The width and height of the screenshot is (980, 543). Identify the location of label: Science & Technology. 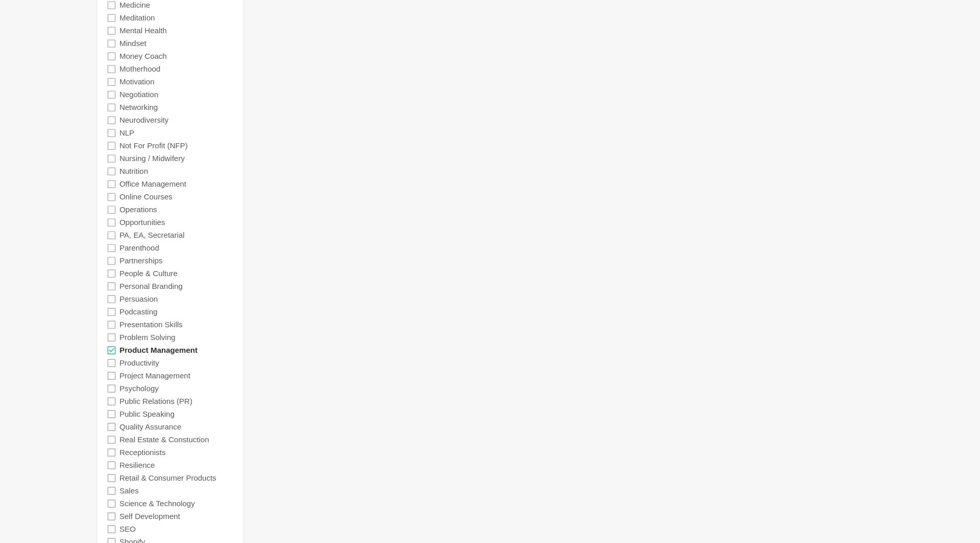
(157, 503).